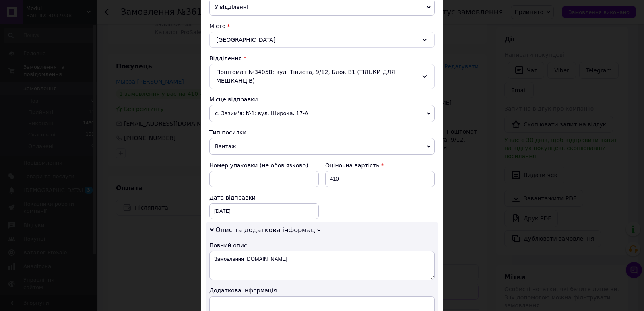 The height and width of the screenshot is (311, 644). Describe the element at coordinates (233, 100) in the screenshot. I see `span: Місце відправки` at that location.